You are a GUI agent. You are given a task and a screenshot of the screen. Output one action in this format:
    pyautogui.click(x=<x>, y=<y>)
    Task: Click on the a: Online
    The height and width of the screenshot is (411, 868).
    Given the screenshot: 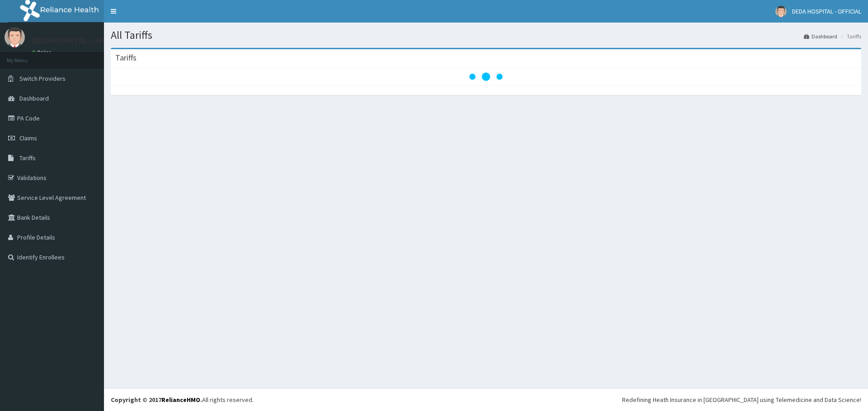 What is the action you would take?
    pyautogui.click(x=43, y=52)
    